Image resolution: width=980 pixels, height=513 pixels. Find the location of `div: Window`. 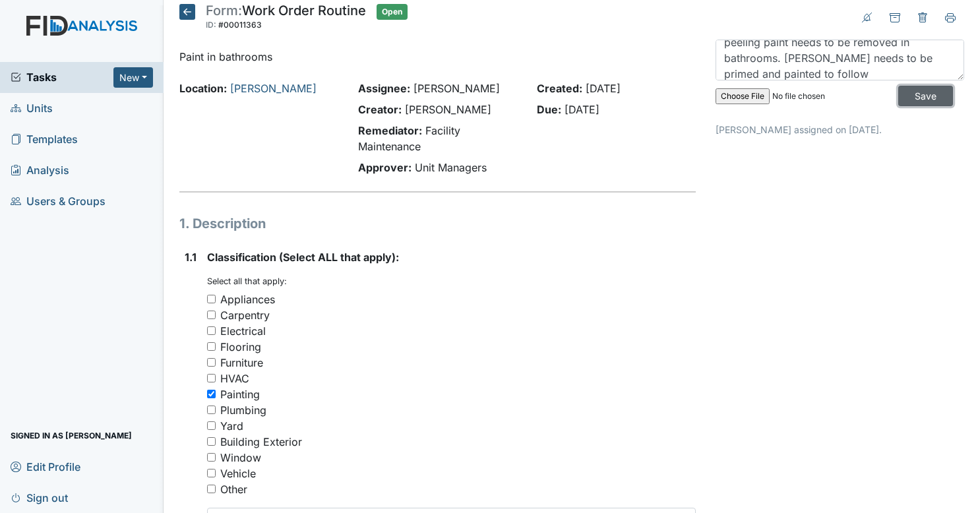

div: Window is located at coordinates (241, 458).